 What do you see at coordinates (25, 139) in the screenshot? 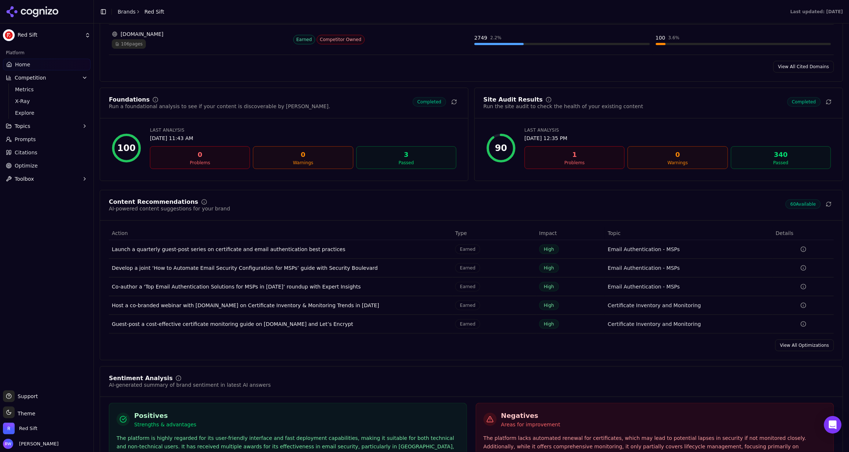
I see `span: Prompts` at bounding box center [25, 139].